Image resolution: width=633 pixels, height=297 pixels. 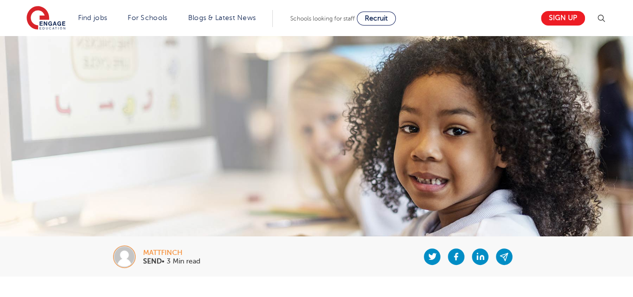 What do you see at coordinates (563, 18) in the screenshot?
I see `a: Sign up` at bounding box center [563, 18].